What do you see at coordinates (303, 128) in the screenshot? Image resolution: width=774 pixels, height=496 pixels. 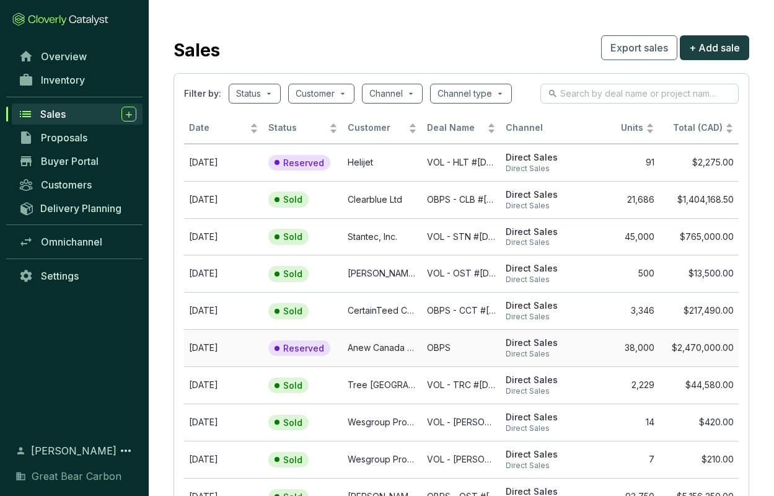 I see `th: Status` at bounding box center [303, 128].